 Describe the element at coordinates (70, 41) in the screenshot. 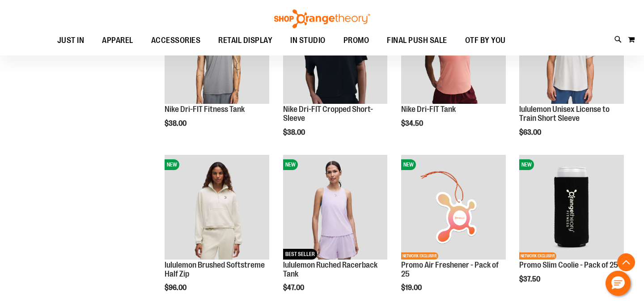

I see `span: JUST IN` at that location.